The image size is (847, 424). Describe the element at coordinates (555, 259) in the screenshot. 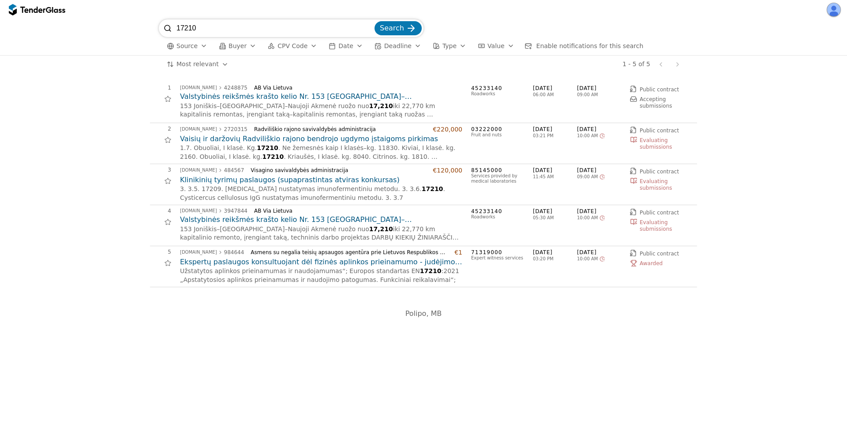

I see `span: 03:20 PM` at that location.